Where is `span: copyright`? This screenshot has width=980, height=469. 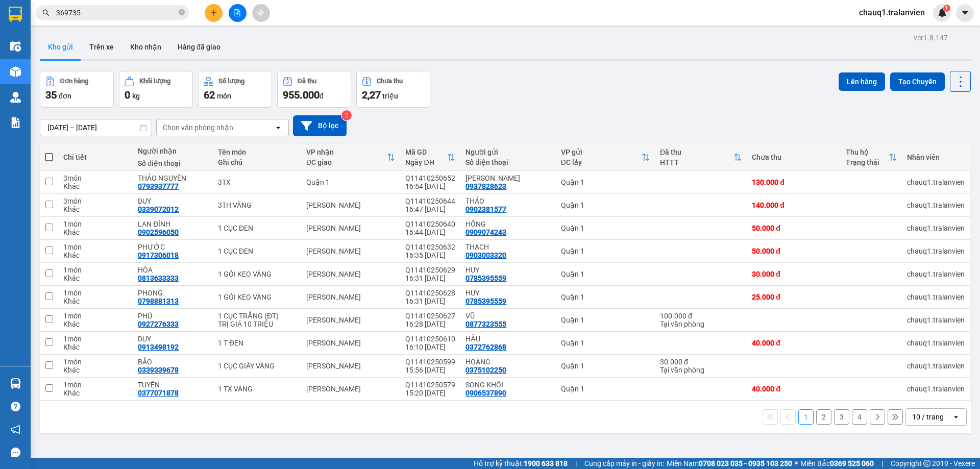 span: copyright is located at coordinates (927, 463).